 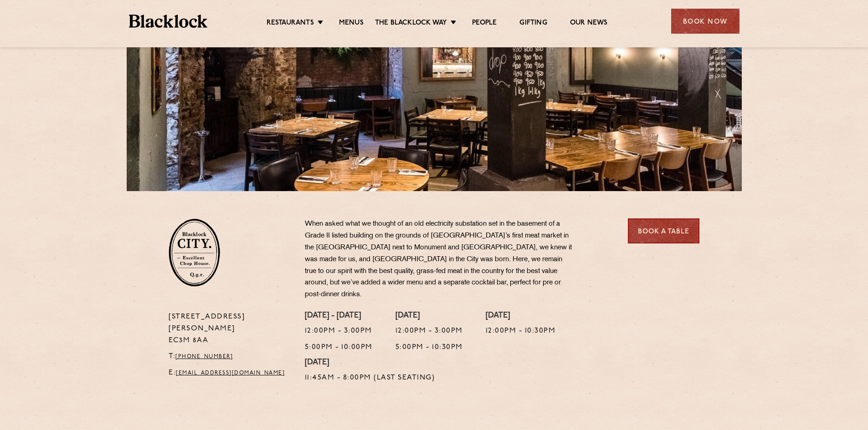 What do you see at coordinates (484, 24) in the screenshot?
I see `a: People` at bounding box center [484, 24].